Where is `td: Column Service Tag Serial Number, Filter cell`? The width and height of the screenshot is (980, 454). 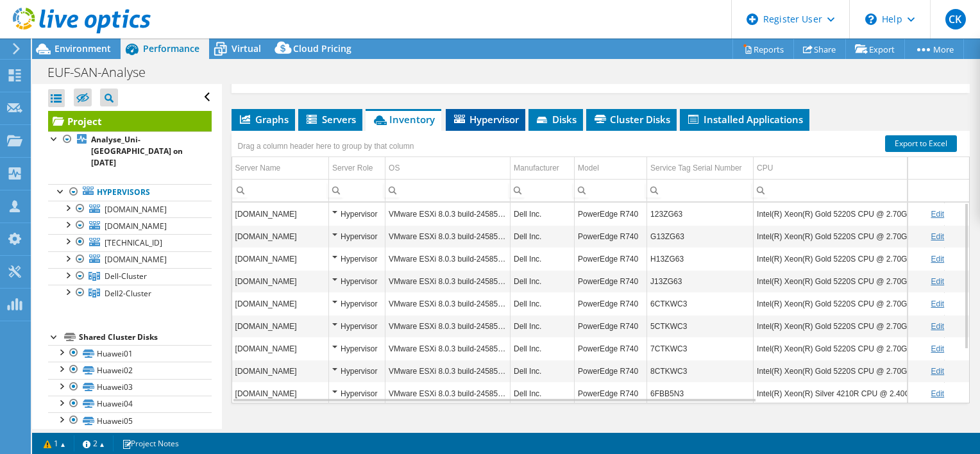
td: Column Service Tag Serial Number, Filter cell is located at coordinates (700, 190).